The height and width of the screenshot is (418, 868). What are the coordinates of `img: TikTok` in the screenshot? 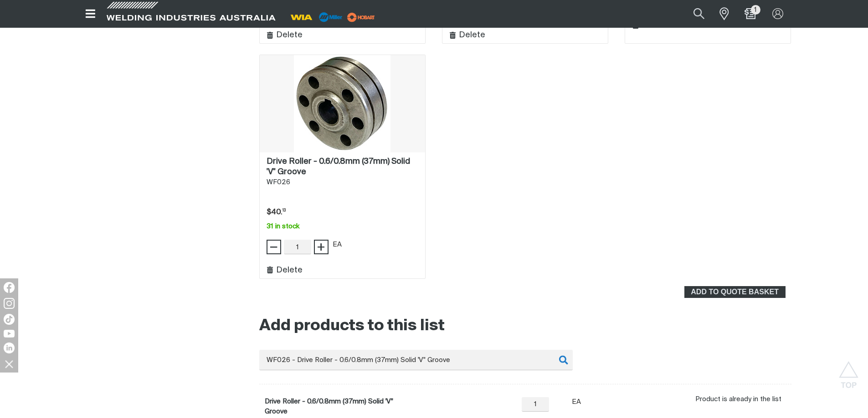 It's located at (9, 319).